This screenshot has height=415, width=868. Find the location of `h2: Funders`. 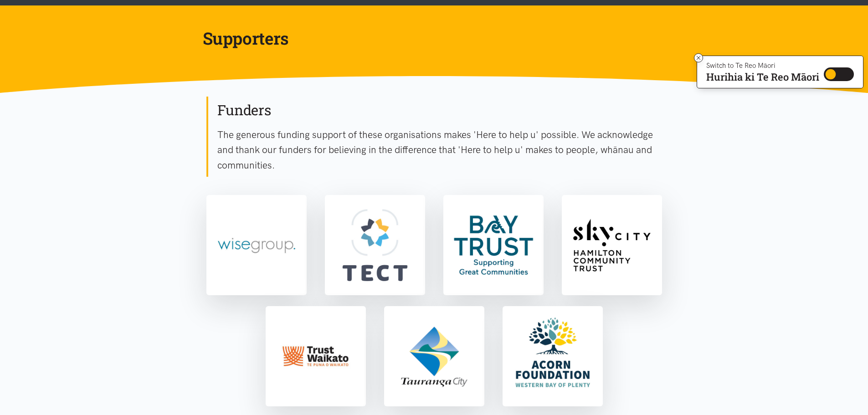

h2: Funders is located at coordinates (440, 110).